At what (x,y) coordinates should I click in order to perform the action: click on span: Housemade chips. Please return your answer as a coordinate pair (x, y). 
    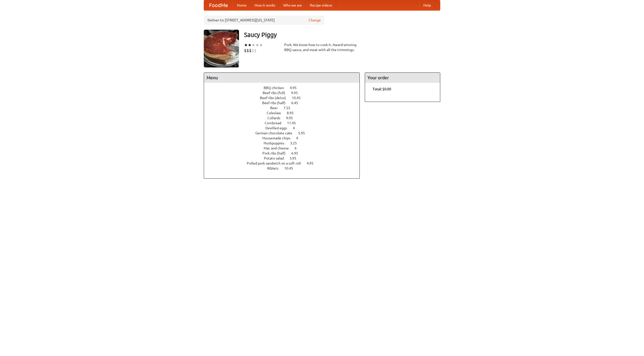
    Looking at the image, I should click on (279, 138).